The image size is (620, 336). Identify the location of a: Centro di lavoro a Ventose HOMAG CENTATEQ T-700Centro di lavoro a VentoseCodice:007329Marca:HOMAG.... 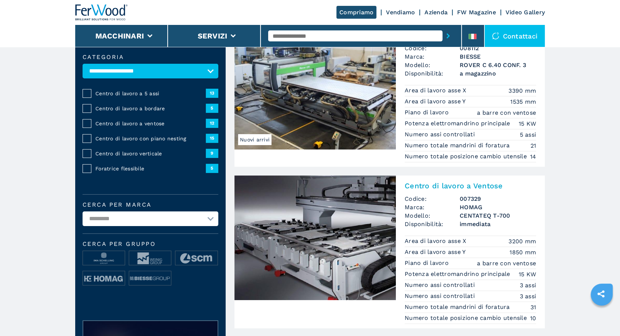
(390, 252).